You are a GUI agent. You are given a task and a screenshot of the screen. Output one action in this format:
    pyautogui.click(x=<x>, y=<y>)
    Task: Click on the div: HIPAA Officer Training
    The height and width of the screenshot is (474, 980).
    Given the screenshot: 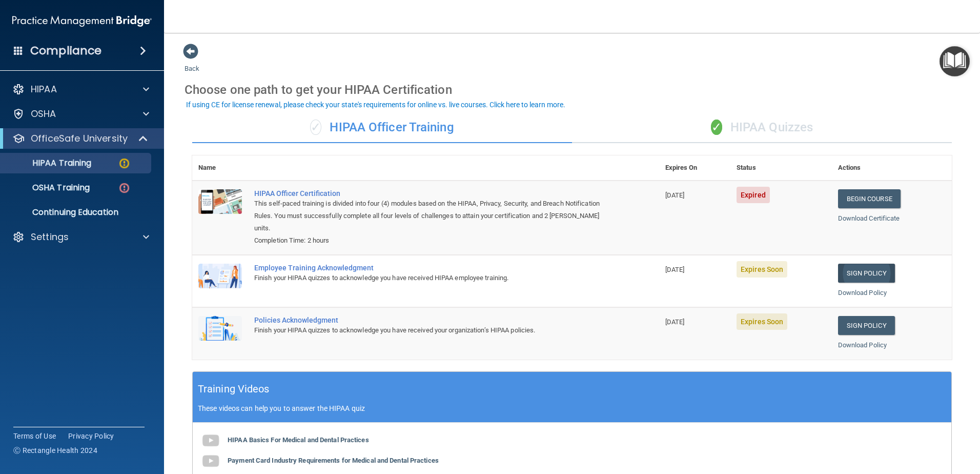 What is the action you would take?
    pyautogui.click(x=382, y=128)
    